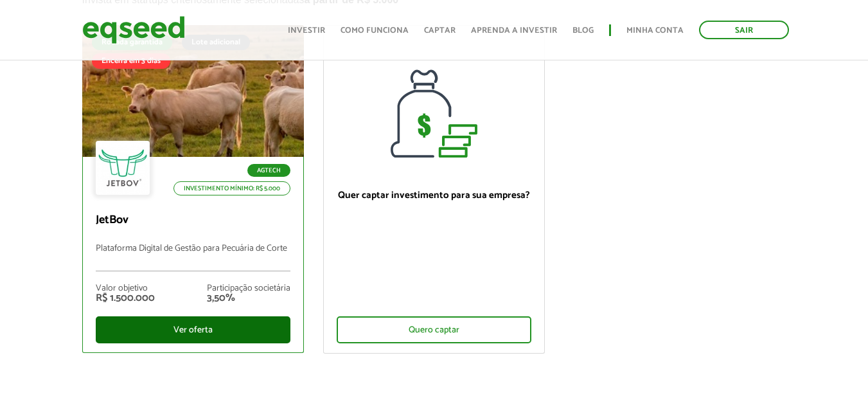 This screenshot has height=407, width=868. I want to click on a: Minha conta, so click(654, 30).